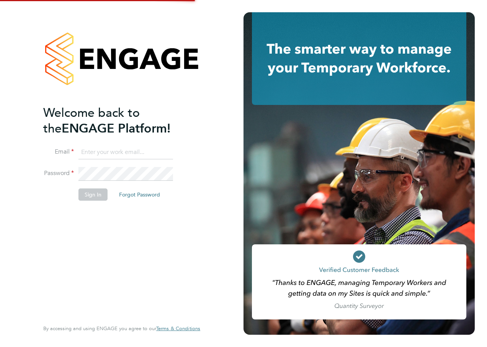 The image size is (487, 347). I want to click on button: Forgot Password, so click(139, 195).